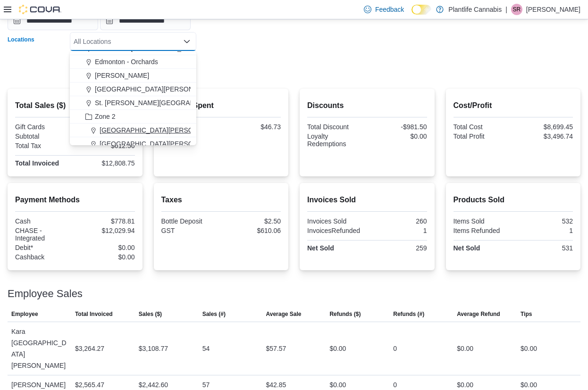 The height and width of the screenshot is (390, 588). Describe the element at coordinates (127, 62) in the screenshot. I see `span: Edmonton - Orchards` at that location.